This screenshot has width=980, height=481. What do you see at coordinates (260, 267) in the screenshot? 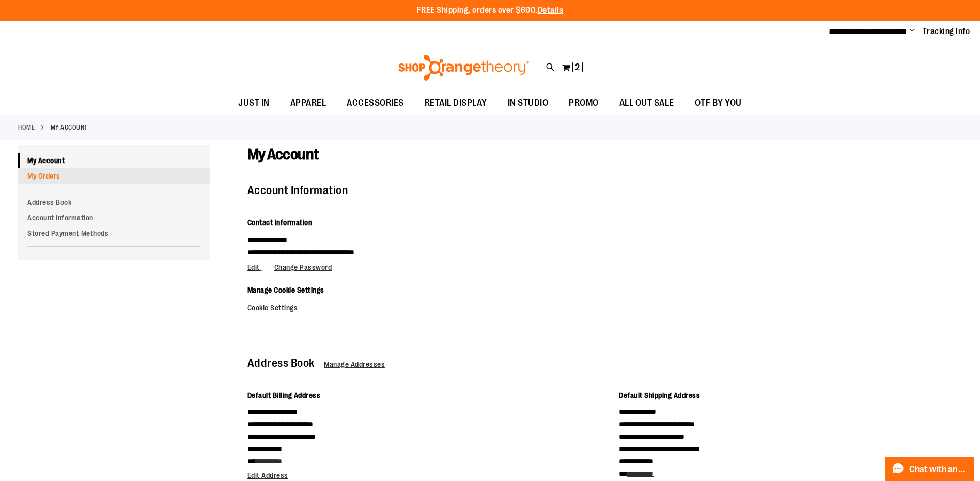
I see `a: Edit` at bounding box center [260, 267].